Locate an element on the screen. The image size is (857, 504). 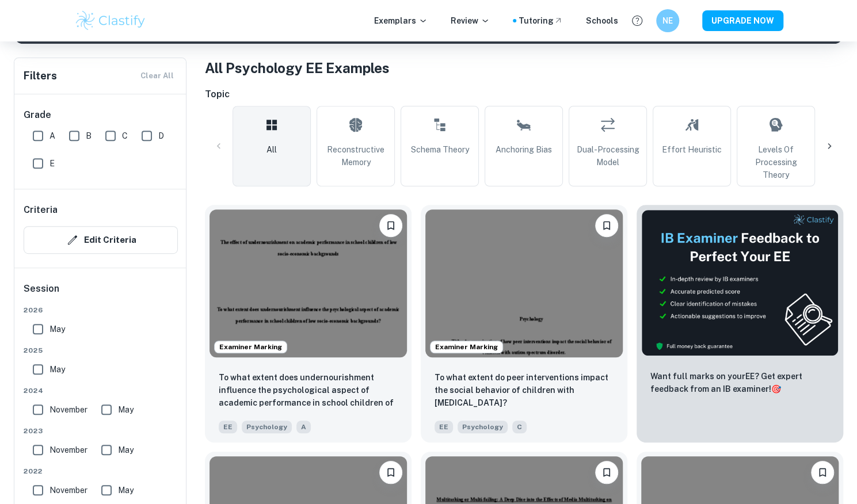
h6: Criteria is located at coordinates (40, 210).